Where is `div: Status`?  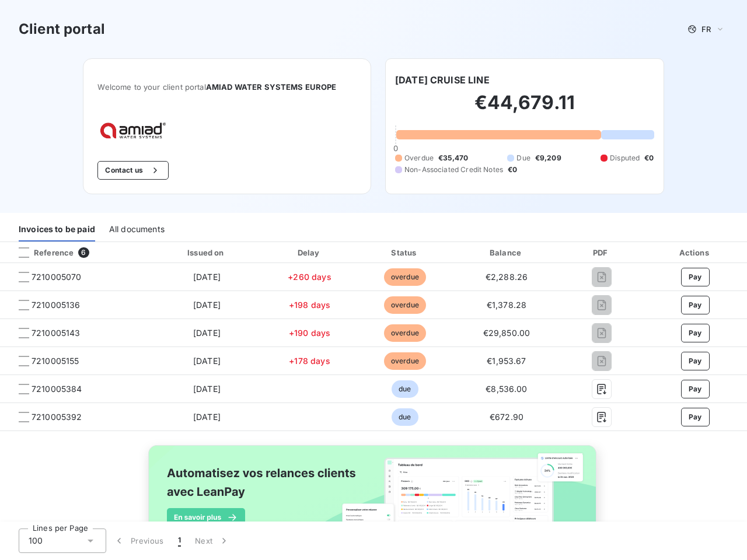 div: Status is located at coordinates (406, 253).